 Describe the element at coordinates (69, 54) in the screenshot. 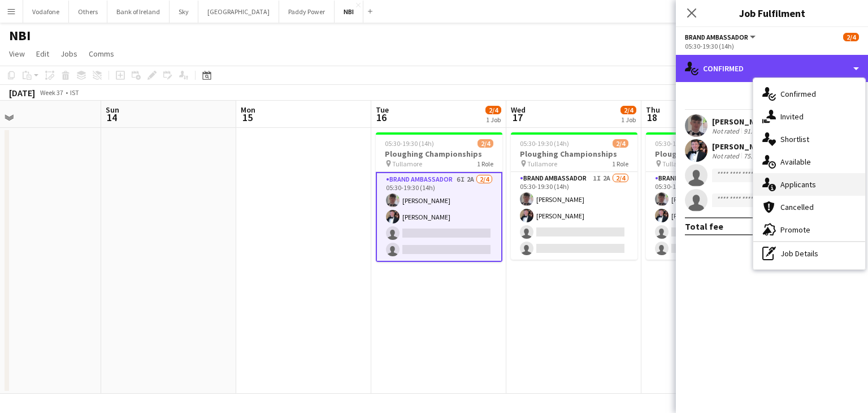

I see `span: Jobs` at that location.